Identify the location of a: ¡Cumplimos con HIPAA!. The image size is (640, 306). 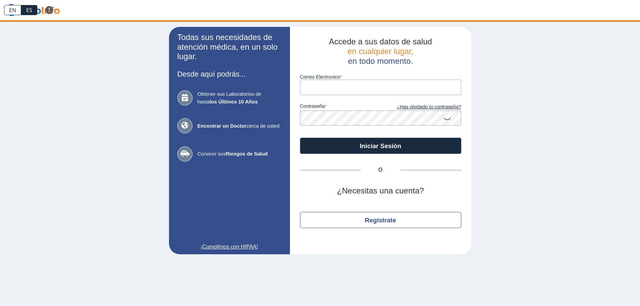
(230, 247).